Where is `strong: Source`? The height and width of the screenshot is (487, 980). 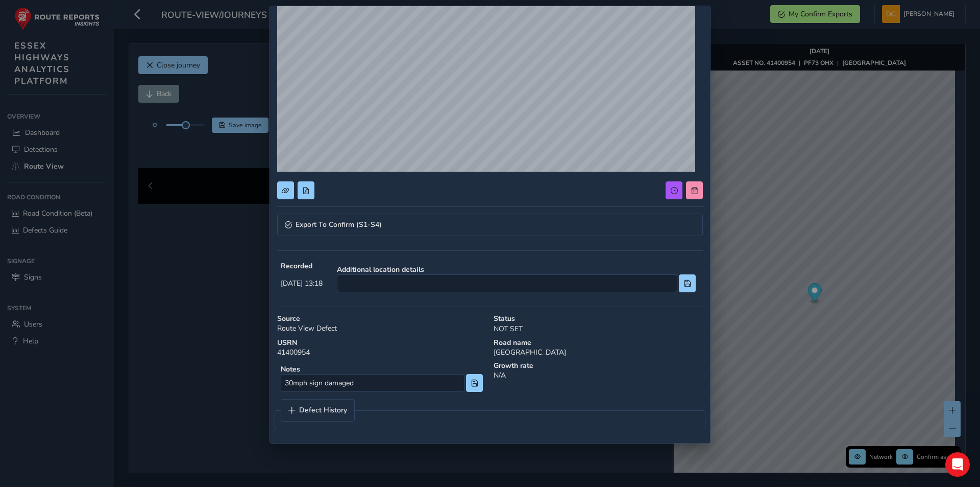 strong: Source is located at coordinates (382, 318).